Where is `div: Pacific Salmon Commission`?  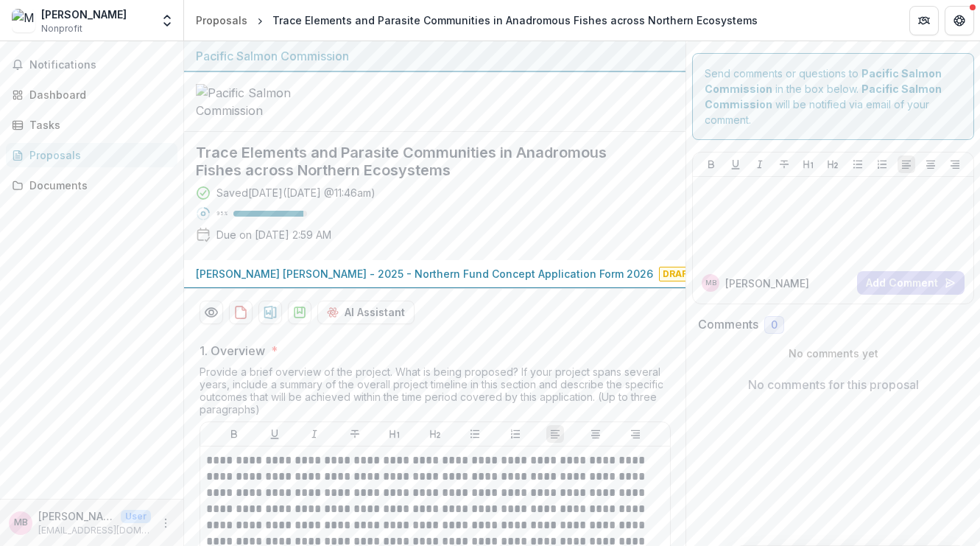
div: Pacific Salmon Commission is located at coordinates (434, 56).